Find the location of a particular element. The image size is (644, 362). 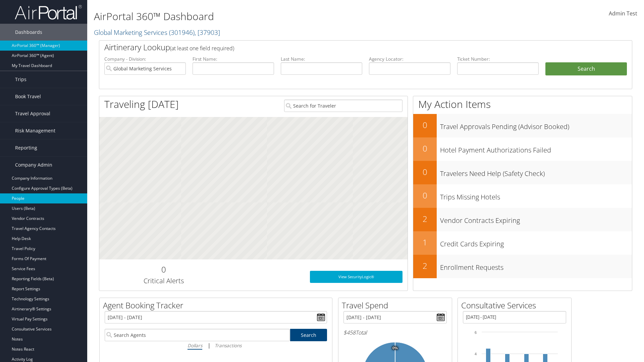

span: Reporting is located at coordinates (26, 148).